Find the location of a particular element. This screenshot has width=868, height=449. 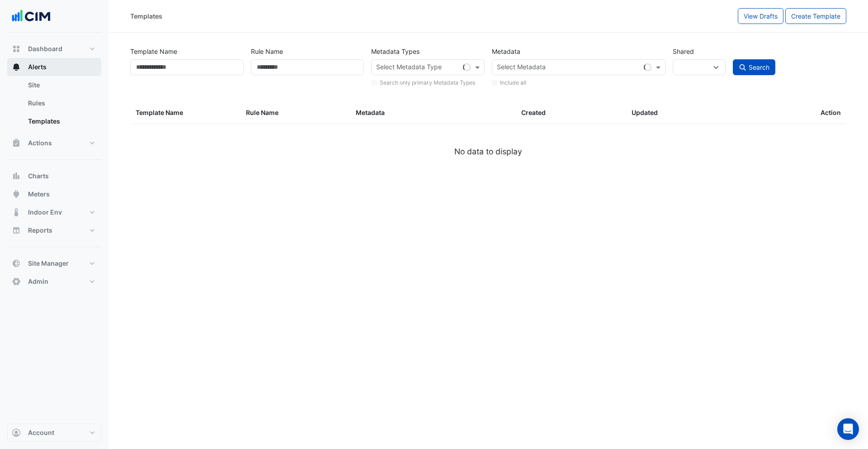

button: Charts is located at coordinates (54, 176).